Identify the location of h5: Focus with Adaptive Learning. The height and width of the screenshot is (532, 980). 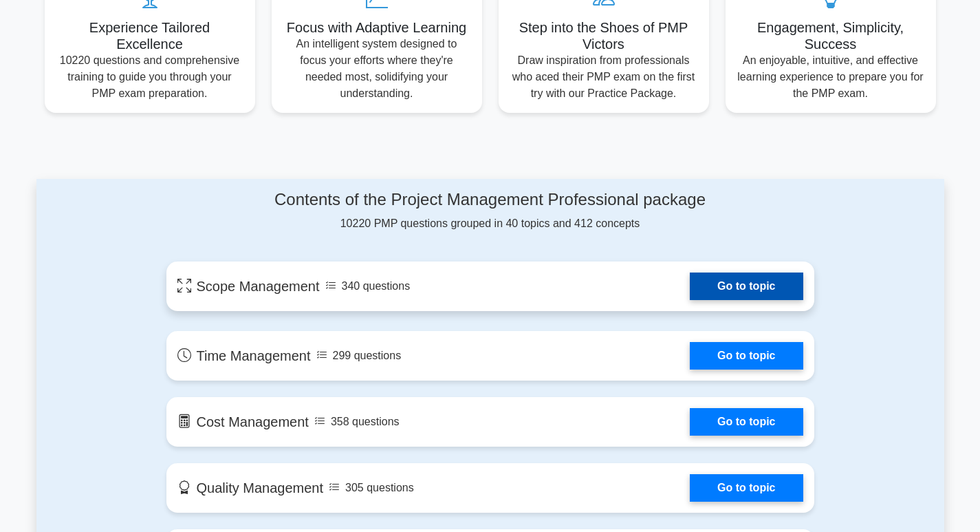
(377, 28).